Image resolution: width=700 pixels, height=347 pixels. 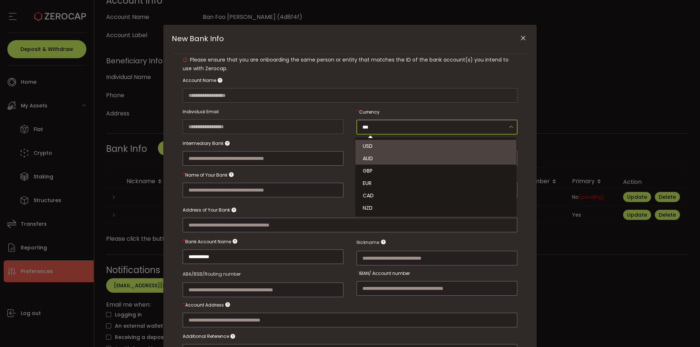 What do you see at coordinates (198, 39) in the screenshot?
I see `span: New Bank Info` at bounding box center [198, 39].